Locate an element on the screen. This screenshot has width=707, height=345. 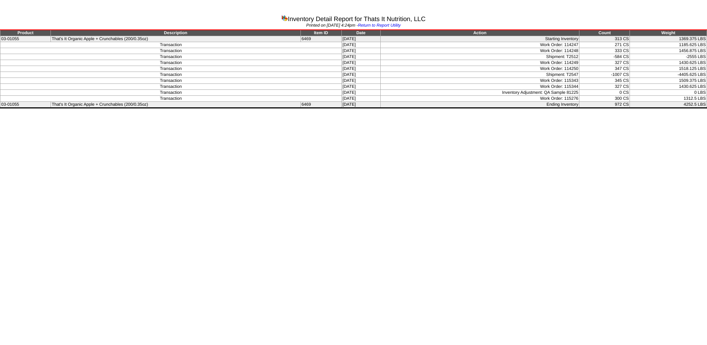
td: Starting Inventory is located at coordinates (479, 39).